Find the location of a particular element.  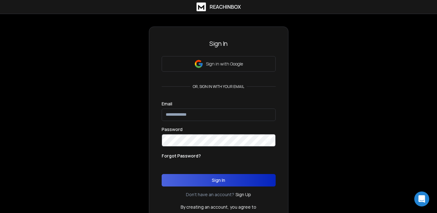

p: or, sign in with your email is located at coordinates (218, 87).